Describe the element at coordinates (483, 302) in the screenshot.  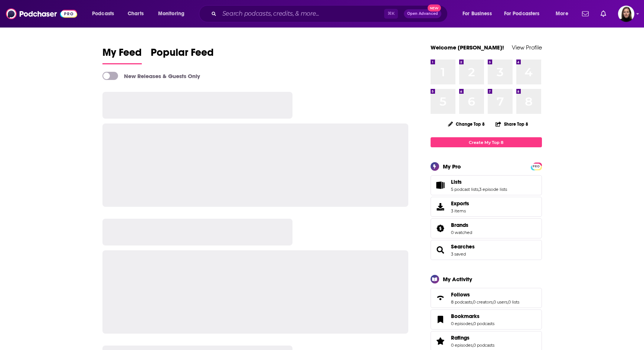
I see `a: 0 creators` at that location.